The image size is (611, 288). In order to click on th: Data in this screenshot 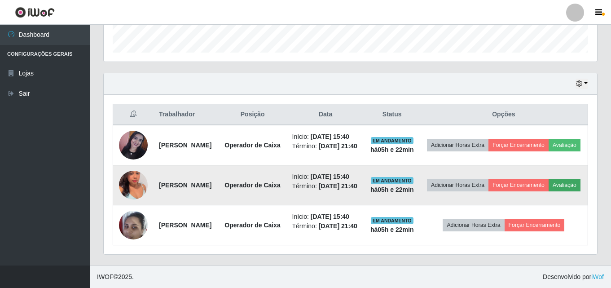, I will do `click(326, 115)`.